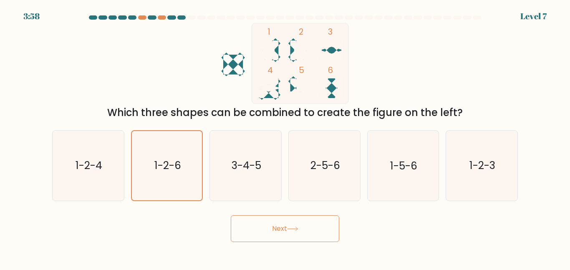  I want to click on text: 2-5-6, so click(325, 165).